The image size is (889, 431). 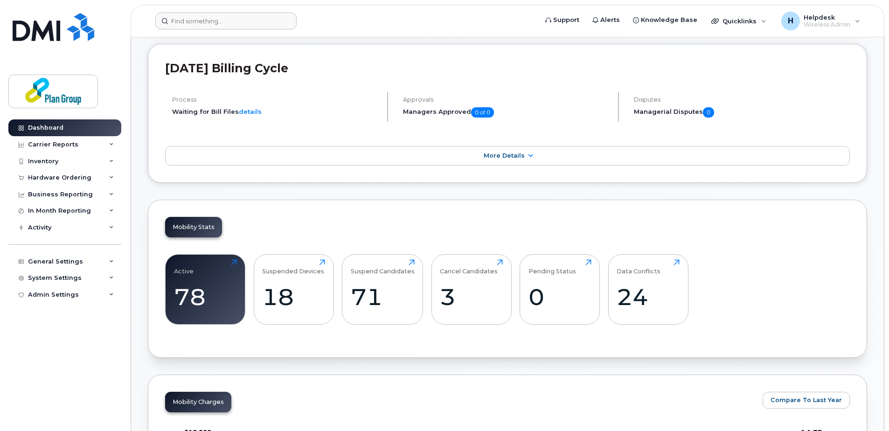 I want to click on span: Support, so click(x=566, y=20).